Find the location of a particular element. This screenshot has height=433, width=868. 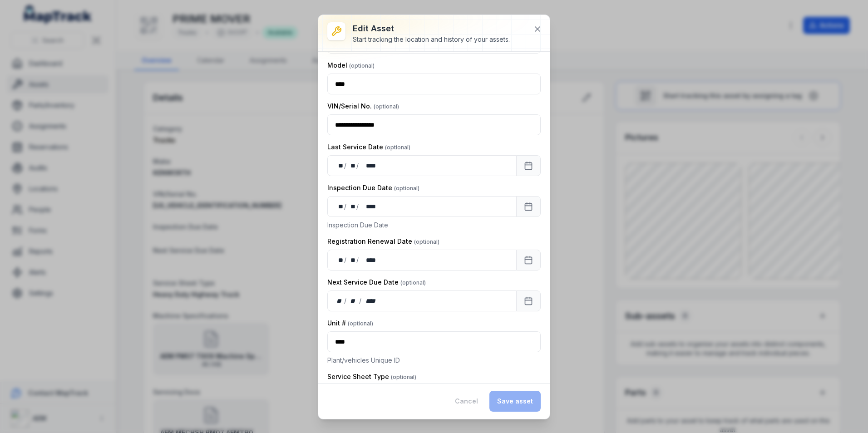

label: Next Service Due Date is located at coordinates (376, 282).